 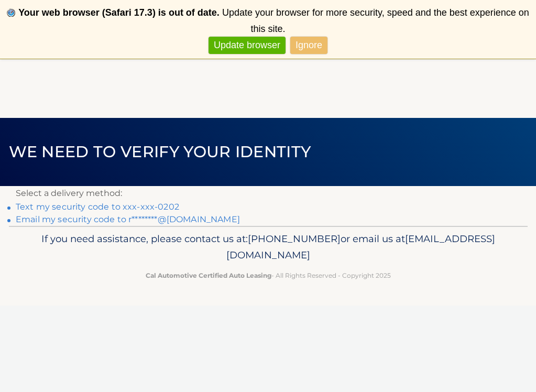 What do you see at coordinates (97, 207) in the screenshot?
I see `a: Text my security code to xxx-xxx-0202` at bounding box center [97, 207].